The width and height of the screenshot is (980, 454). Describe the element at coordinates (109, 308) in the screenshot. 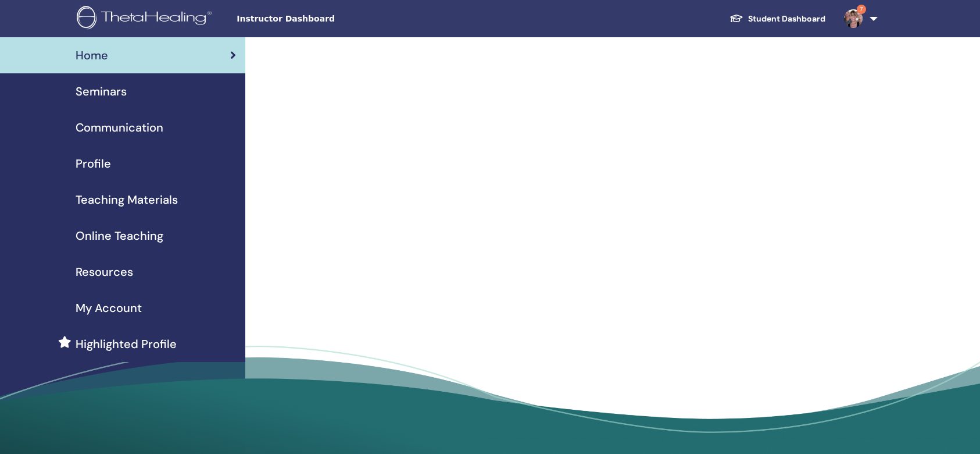

I see `span: My Account` at that location.